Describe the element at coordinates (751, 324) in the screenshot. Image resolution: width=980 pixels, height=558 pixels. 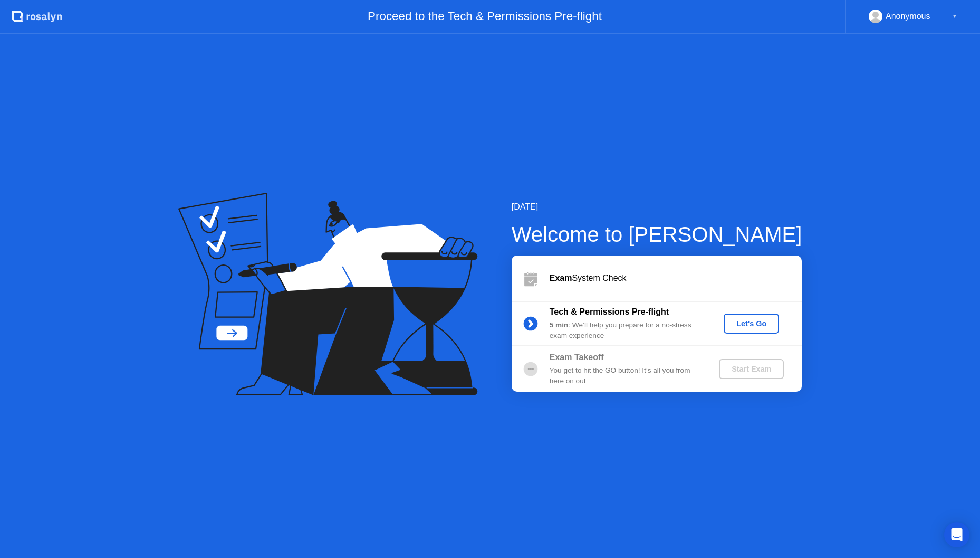
I see `div: Let's Go` at that location.